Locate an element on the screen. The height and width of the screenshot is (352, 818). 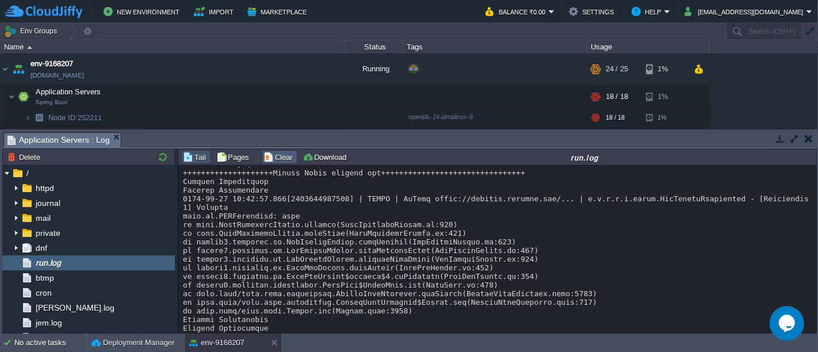
button: Delete is located at coordinates (25, 157).